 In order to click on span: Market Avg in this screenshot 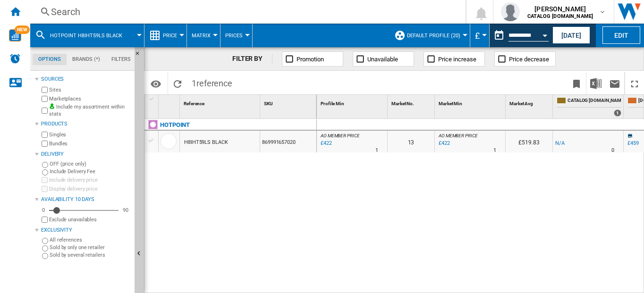, I will do `click(521, 103)`.